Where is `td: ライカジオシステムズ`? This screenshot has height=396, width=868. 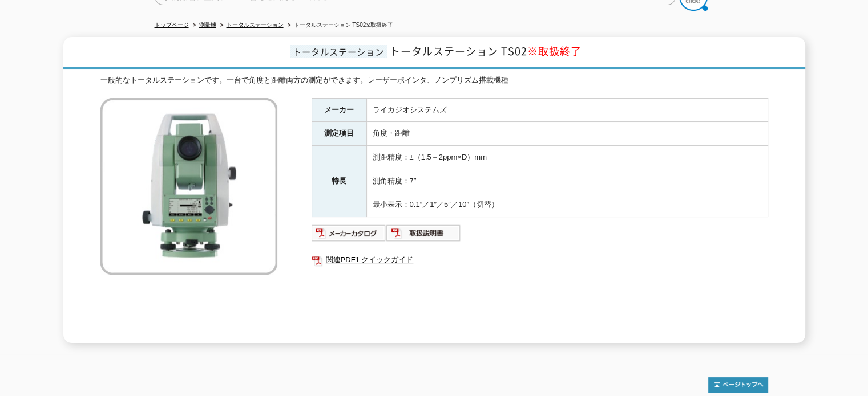 td: ライカジオシステムズ is located at coordinates (566, 110).